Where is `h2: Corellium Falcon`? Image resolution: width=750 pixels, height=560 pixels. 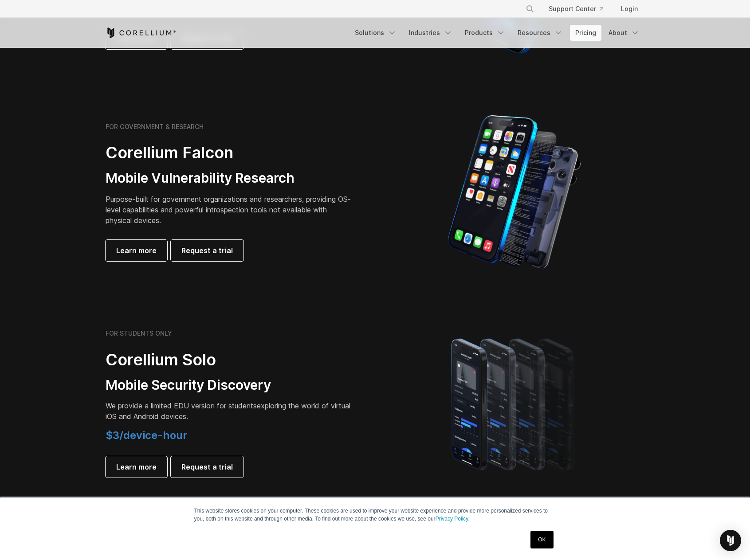
h2: Corellium Falcon is located at coordinates (230, 152).